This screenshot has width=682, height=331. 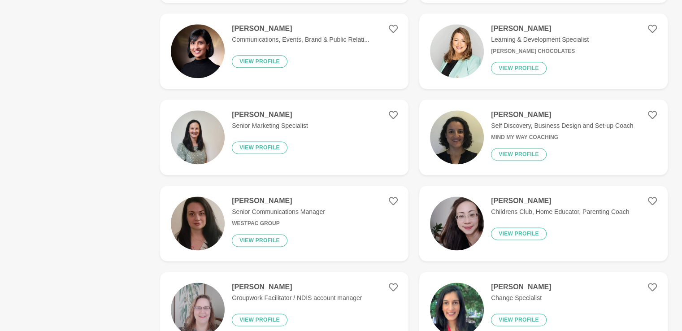 What do you see at coordinates (198, 223) in the screenshot?
I see `img: 849cd97a20364c10a711ca54870e910f8e43af5e-273x309.jpg` at bounding box center [198, 223].